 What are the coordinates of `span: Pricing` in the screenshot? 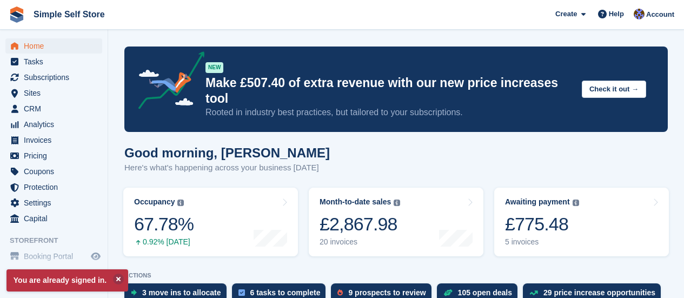 It's located at (56, 156).